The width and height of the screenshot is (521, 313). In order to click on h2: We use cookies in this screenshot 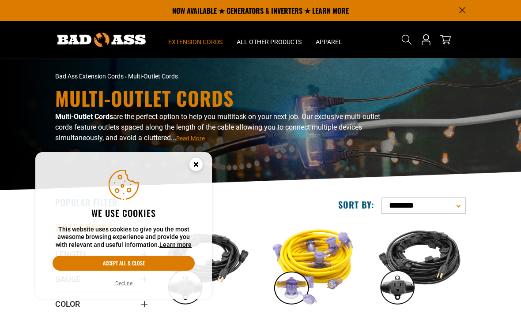, I will do `click(124, 213)`.